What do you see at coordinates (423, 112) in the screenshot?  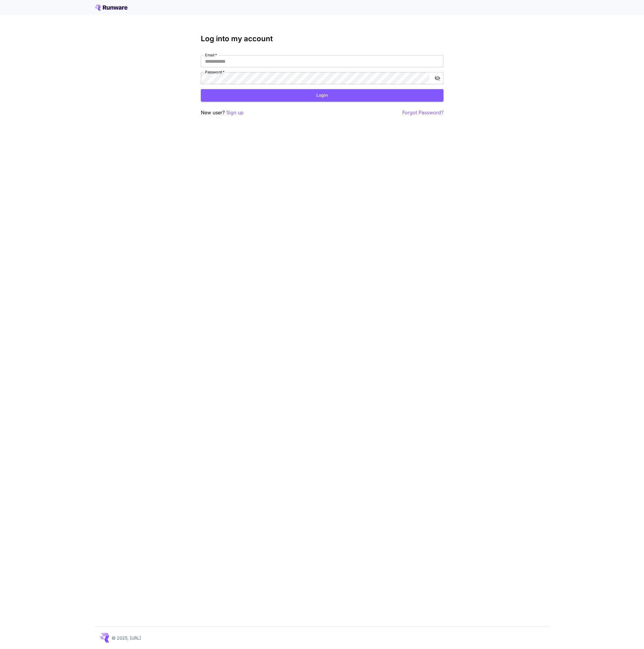 I see `p: Forgot Password?` at bounding box center [423, 112].